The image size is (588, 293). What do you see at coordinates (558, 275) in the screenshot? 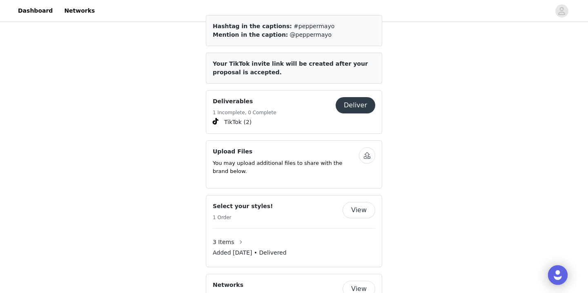
I see `div: Open Intercom Messenger` at bounding box center [558, 275].